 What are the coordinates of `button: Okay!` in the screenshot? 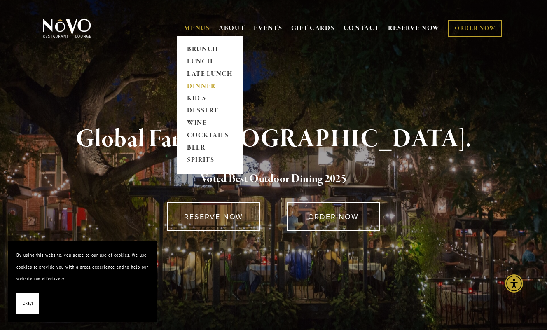 It's located at (28, 303).